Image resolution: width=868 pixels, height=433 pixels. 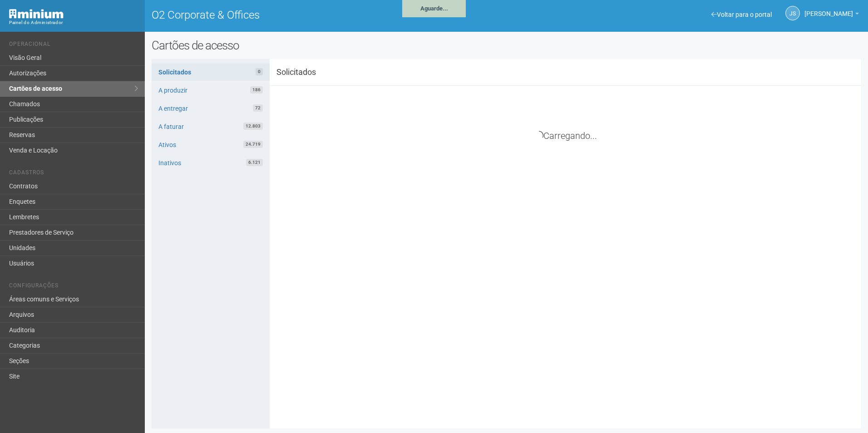 What do you see at coordinates (73, 23) in the screenshot?
I see `div: Painel do Administrador` at bounding box center [73, 23].